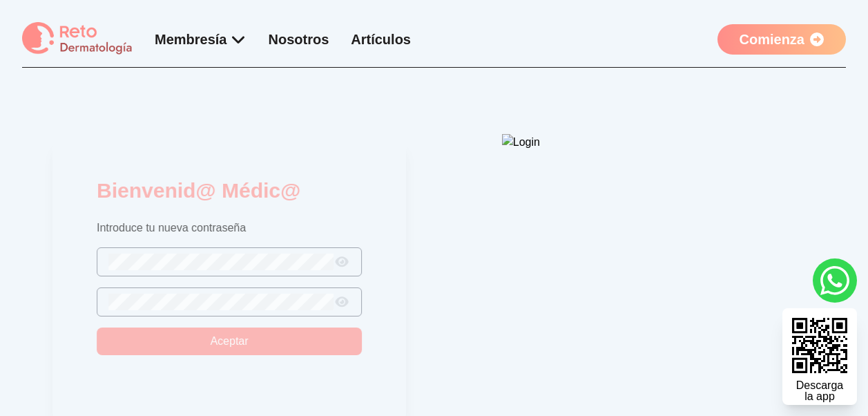 The width and height of the screenshot is (868, 416). Describe the element at coordinates (201, 39) in the screenshot. I see `div: Membresía` at that location.